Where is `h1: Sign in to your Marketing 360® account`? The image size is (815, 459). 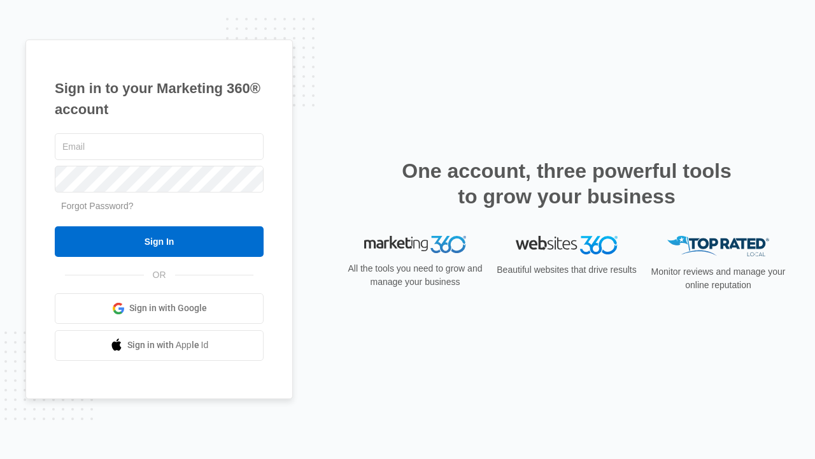 h1: Sign in to your Marketing 360® account is located at coordinates (159, 99).